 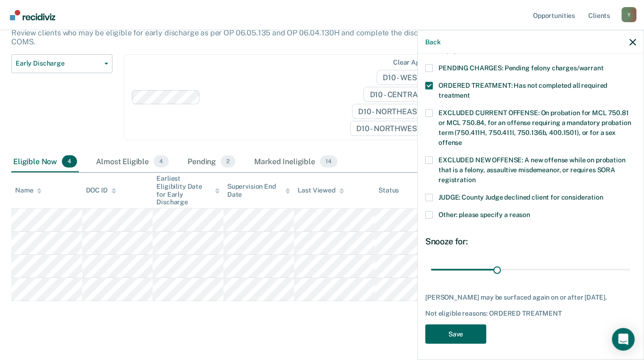 What do you see at coordinates (212, 162) in the screenshot?
I see `div: Pending` at bounding box center [212, 162].